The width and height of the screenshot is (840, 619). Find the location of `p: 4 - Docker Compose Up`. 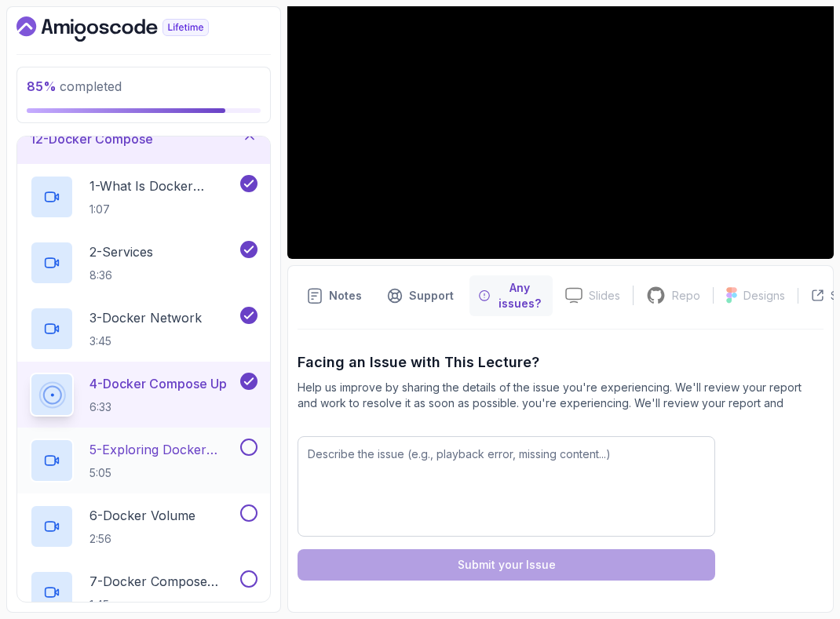

p: 4 - Docker Compose Up is located at coordinates (158, 384).